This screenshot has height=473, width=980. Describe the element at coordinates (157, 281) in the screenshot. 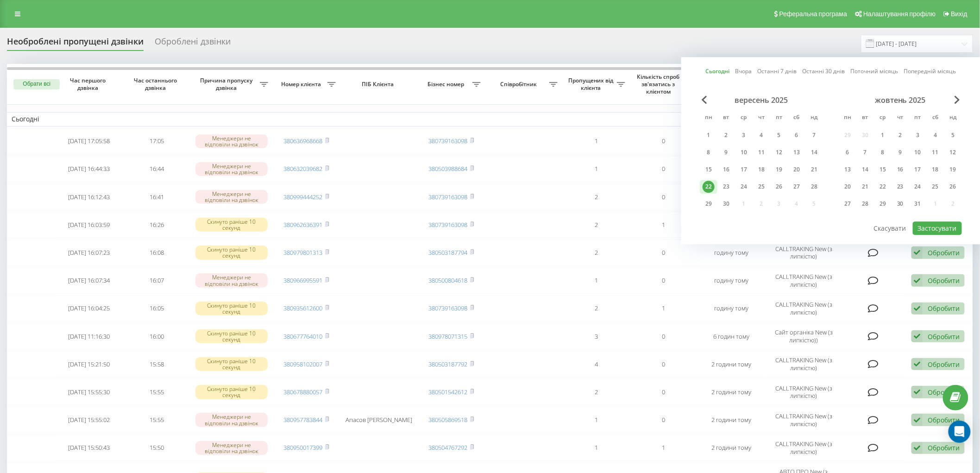

I see `td: 16:07` at that location.